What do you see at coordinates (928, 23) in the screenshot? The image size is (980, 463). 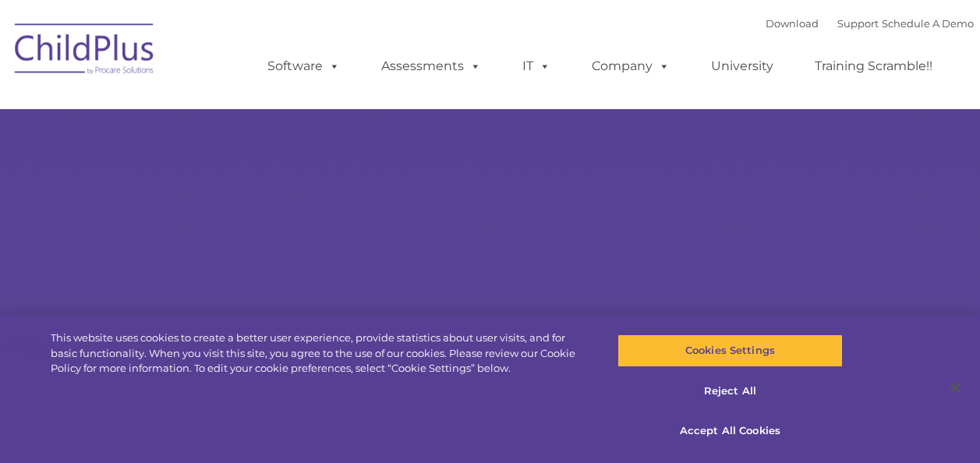 I see `a: Schedule A Demo` at bounding box center [928, 23].